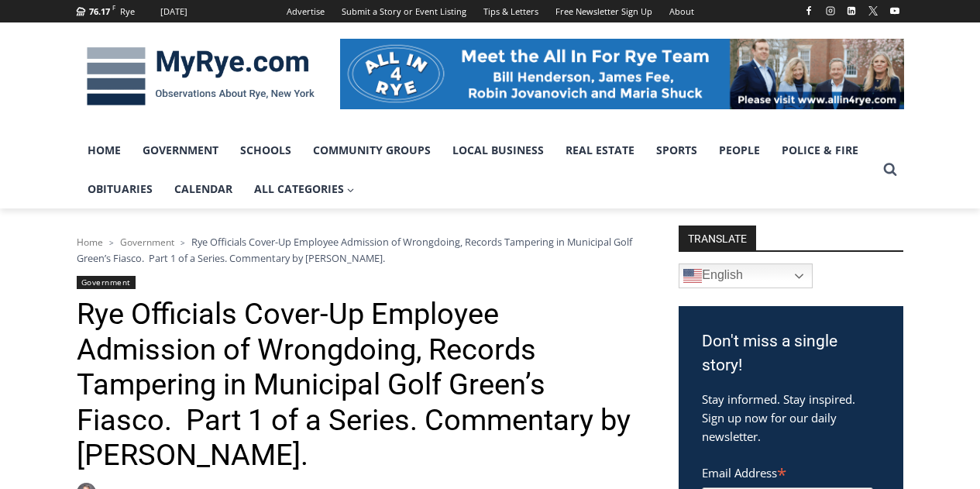 The height and width of the screenshot is (489, 980). What do you see at coordinates (147, 242) in the screenshot?
I see `span: Government` at bounding box center [147, 242].